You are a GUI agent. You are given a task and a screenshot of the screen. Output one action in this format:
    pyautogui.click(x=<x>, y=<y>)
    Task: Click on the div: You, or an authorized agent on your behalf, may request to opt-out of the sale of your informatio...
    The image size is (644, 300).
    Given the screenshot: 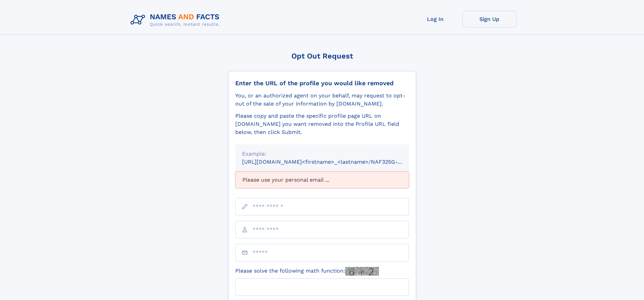 What is the action you would take?
    pyautogui.click(x=322, y=100)
    